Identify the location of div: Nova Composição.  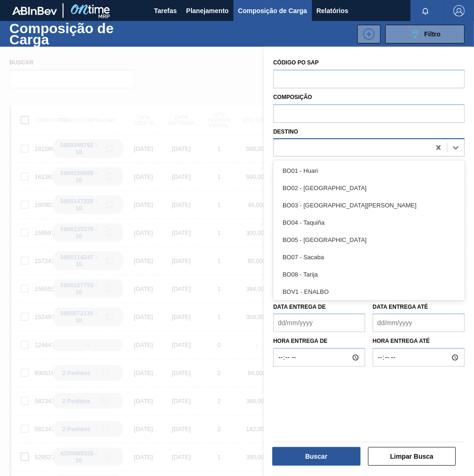
(366, 34).